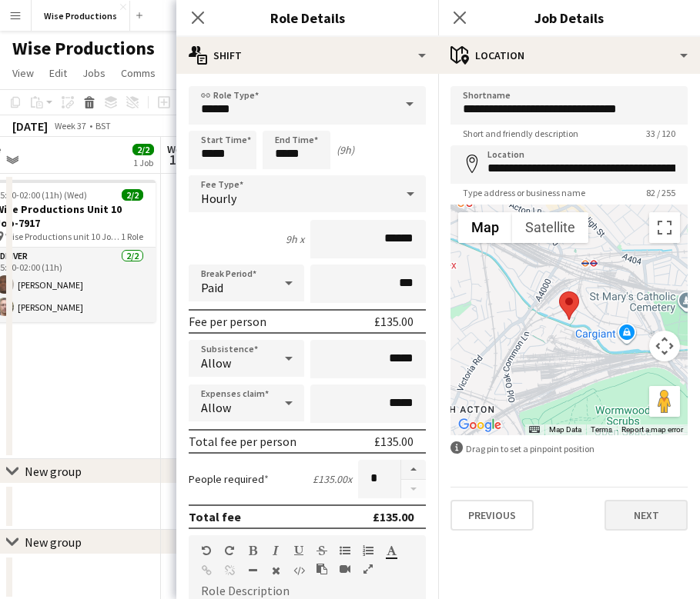 The height and width of the screenshot is (599, 700). Describe the element at coordinates (137, 73) in the screenshot. I see `a: Comms` at that location.